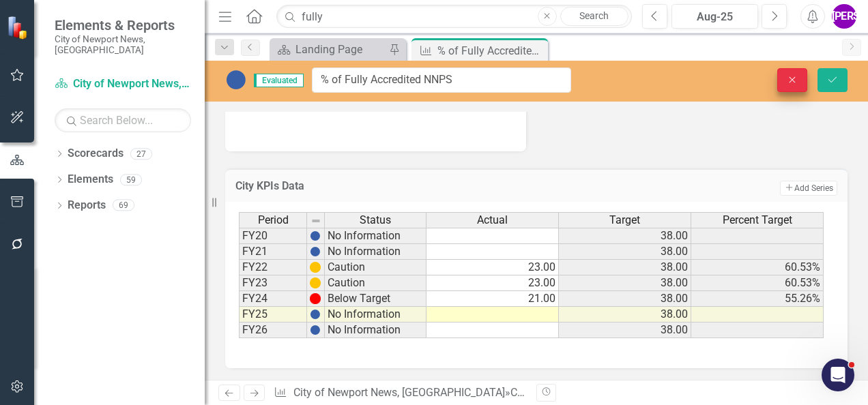 This screenshot has width=868, height=405. What do you see at coordinates (90, 179) in the screenshot?
I see `a: Elements` at bounding box center [90, 179].